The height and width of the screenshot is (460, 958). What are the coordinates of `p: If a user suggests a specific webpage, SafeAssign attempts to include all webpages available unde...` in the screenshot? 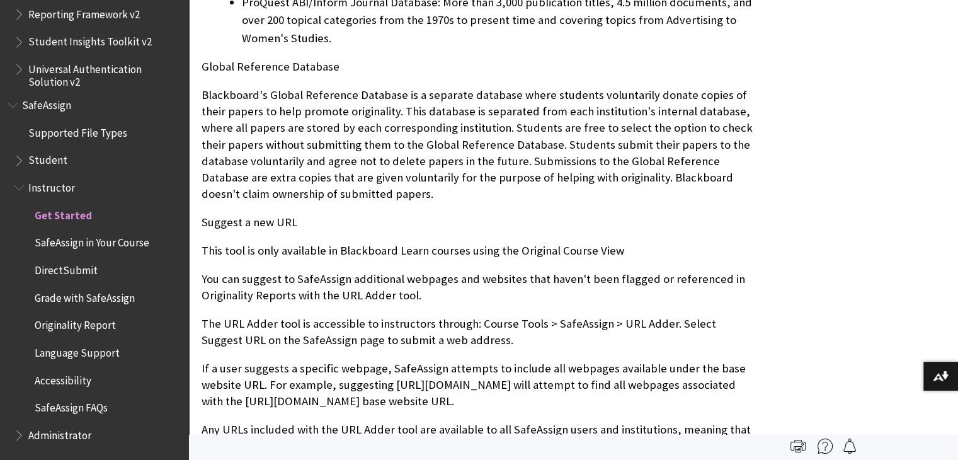 It's located at (480, 385).